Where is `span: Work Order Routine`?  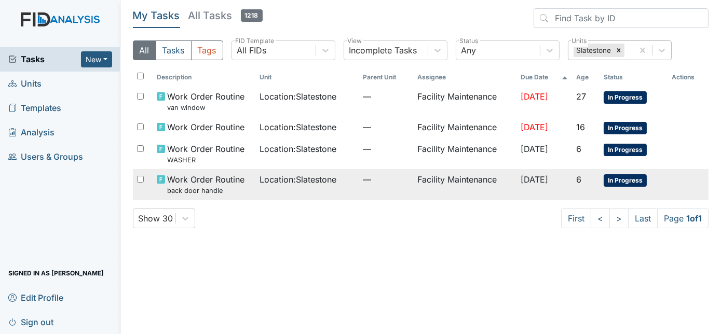 span: Work Order Routine is located at coordinates (206, 127).